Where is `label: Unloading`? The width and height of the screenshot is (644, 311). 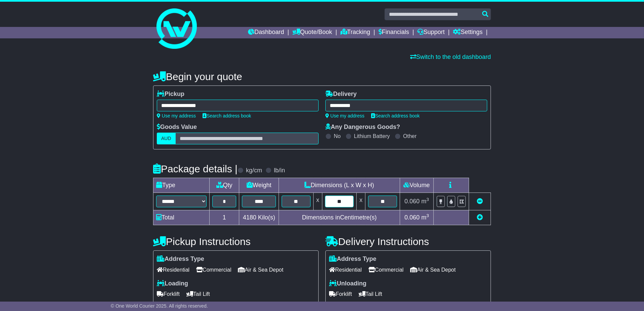 label: Unloading is located at coordinates (348, 284).